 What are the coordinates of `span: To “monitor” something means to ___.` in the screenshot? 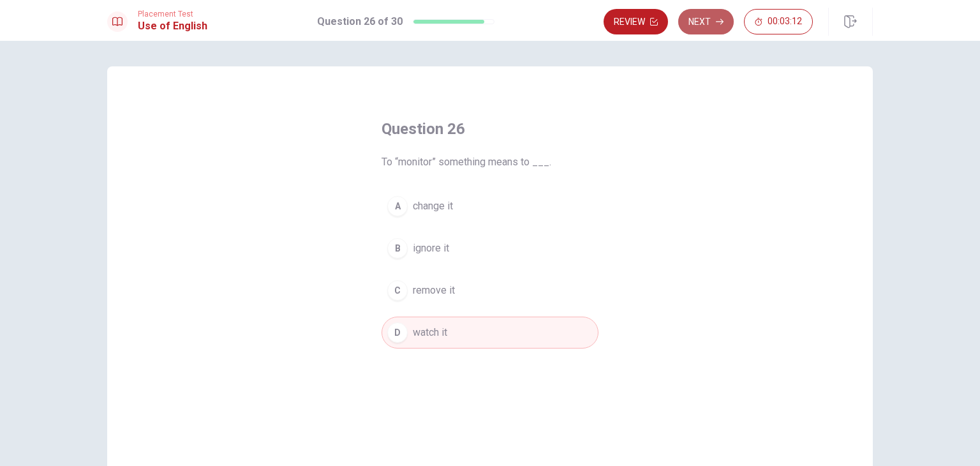 It's located at (490, 162).